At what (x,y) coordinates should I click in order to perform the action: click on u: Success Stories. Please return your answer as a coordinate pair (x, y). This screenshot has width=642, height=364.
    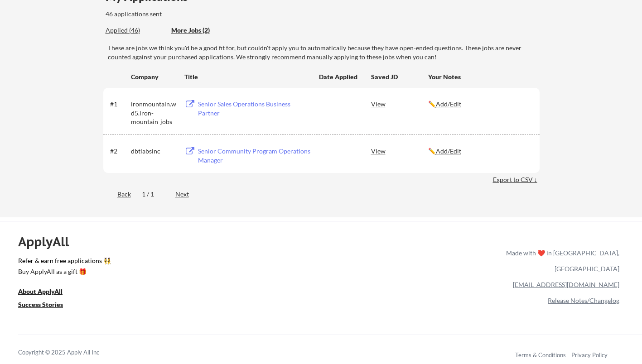
    Looking at the image, I should click on (40, 304).